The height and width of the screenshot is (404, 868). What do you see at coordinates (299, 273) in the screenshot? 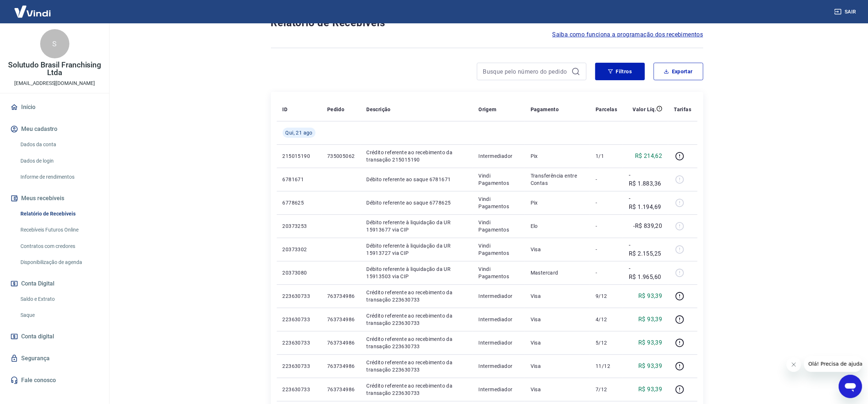
I see `p: 20373080` at bounding box center [299, 273].